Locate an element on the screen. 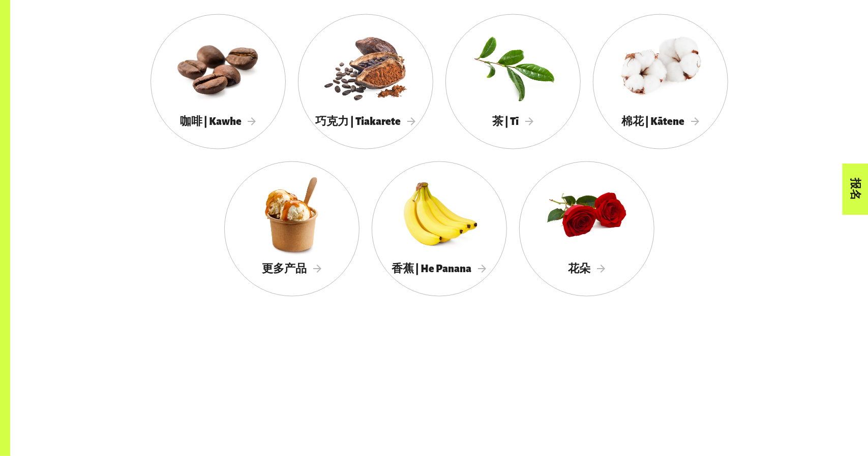  a: 咖啡 | Kawhe is located at coordinates (218, 82).